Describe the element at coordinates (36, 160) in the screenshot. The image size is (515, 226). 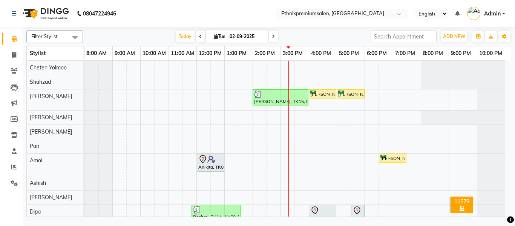
I see `span: Amoi` at that location.